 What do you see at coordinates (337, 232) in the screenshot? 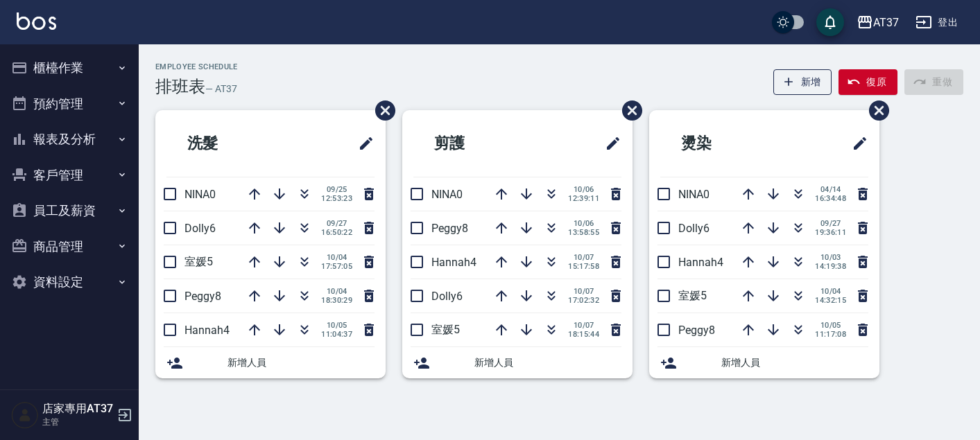
I see `span: 16:50:22` at bounding box center [337, 232].